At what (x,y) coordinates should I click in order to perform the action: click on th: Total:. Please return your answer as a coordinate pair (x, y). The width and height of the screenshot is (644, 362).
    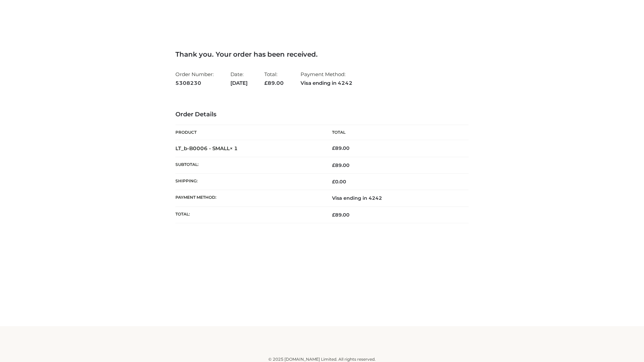
    Looking at the image, I should click on (248, 214).